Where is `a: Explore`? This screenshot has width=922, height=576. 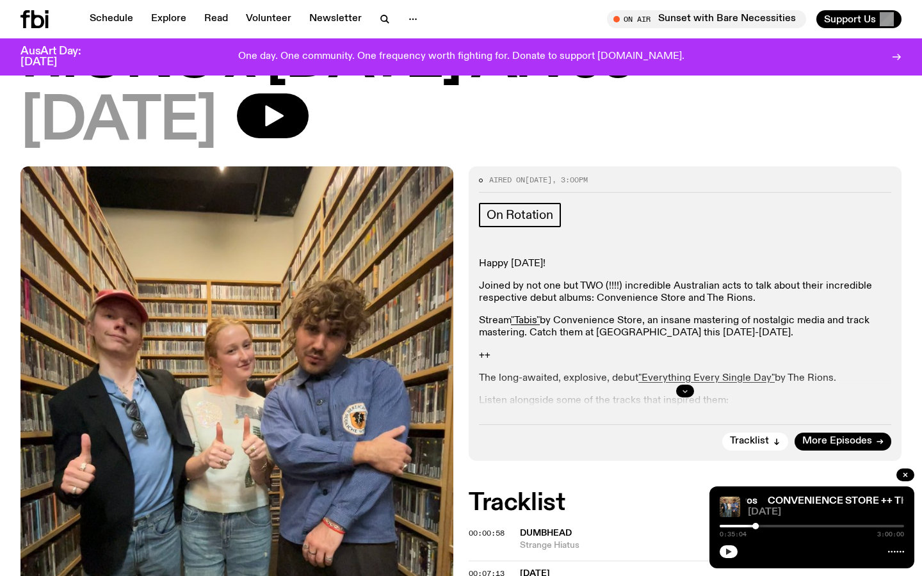
a: Explore is located at coordinates (168, 19).